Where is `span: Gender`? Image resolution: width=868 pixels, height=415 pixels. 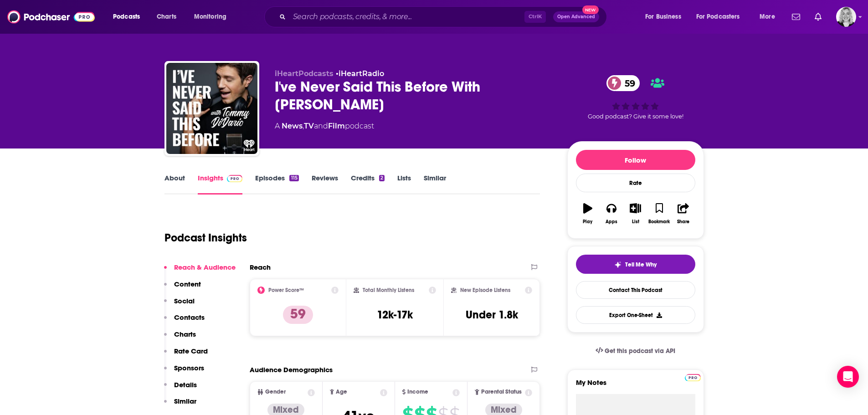
span: Gender is located at coordinates (275, 392).